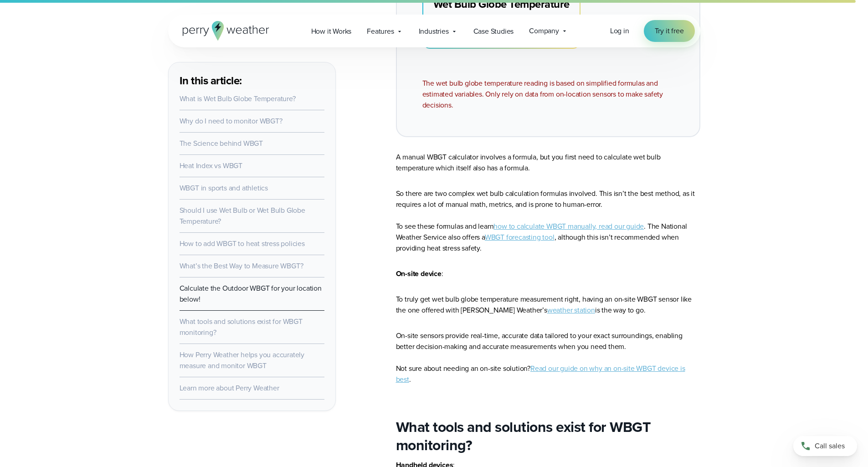 The height and width of the screenshot is (467, 868). I want to click on div: The wet bulb globe temperature reading is based on simplified formulas and estimated variables. O..., so click(548, 95).